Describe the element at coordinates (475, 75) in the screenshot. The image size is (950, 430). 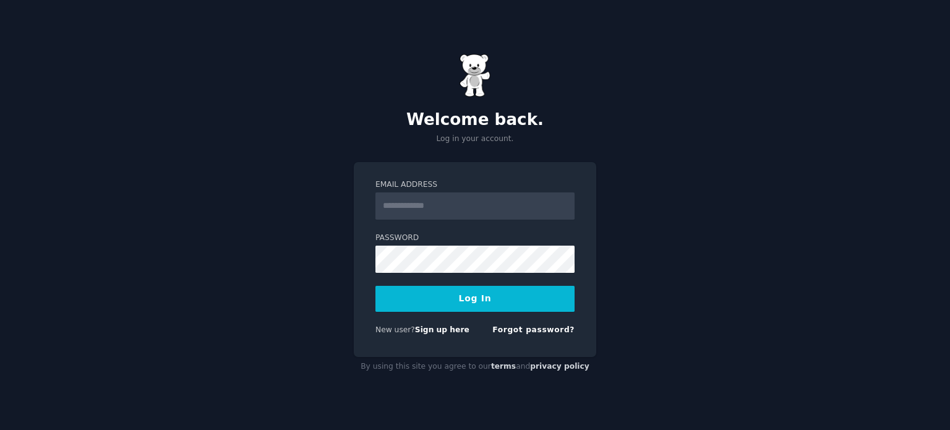
I see `img: Gummy Bear` at that location.